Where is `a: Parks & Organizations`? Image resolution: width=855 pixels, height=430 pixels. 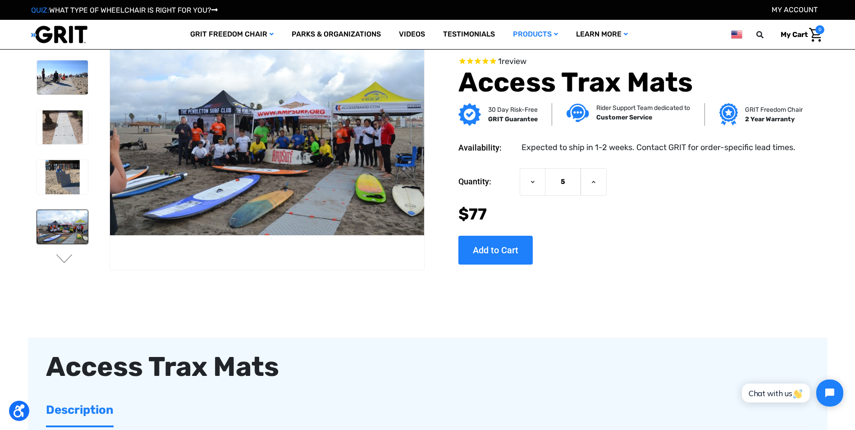
a: Parks & Organizations is located at coordinates (336, 34).